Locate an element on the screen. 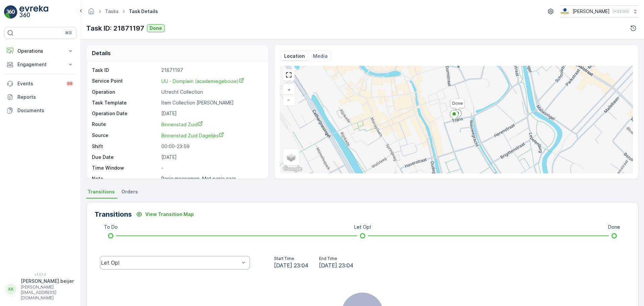  p: Task ID: 21871197 is located at coordinates (115, 28).